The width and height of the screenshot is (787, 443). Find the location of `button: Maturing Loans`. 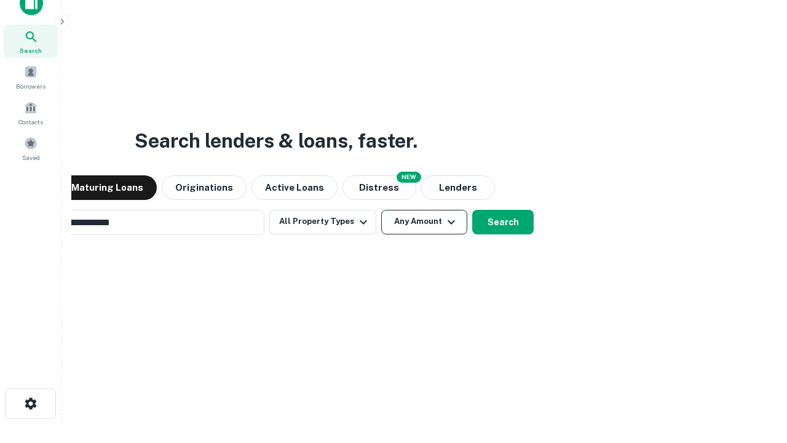

button: Maturing Loans is located at coordinates (107, 188).